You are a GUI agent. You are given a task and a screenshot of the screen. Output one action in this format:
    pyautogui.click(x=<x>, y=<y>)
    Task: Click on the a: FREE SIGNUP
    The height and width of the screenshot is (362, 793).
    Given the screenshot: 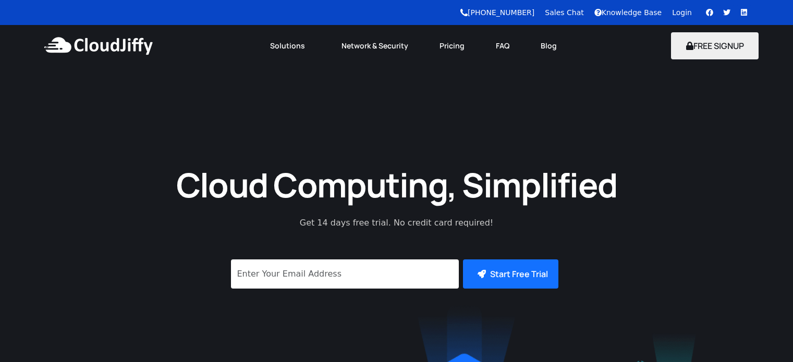 What is the action you would take?
    pyautogui.click(x=714, y=46)
    